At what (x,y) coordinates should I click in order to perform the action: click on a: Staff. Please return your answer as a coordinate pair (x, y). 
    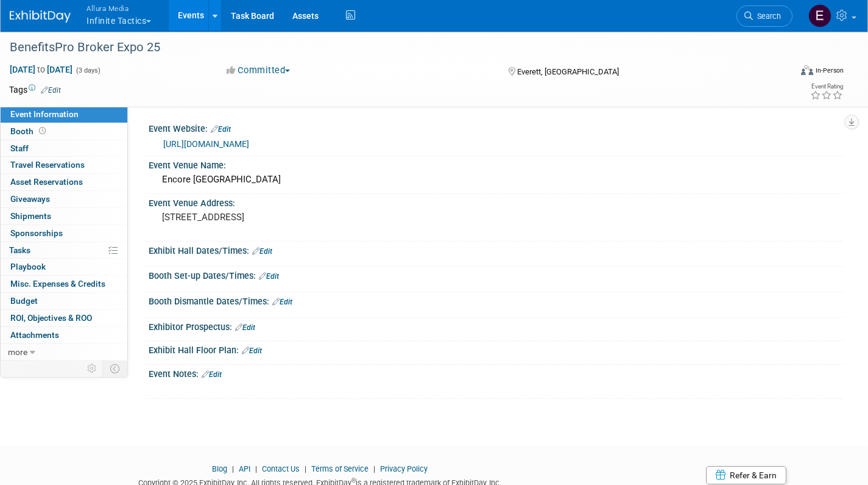
    Looking at the image, I should click on (64, 148).